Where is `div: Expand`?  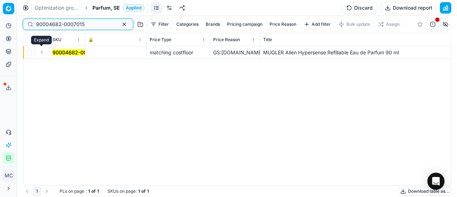 div: Expand is located at coordinates (41, 40).